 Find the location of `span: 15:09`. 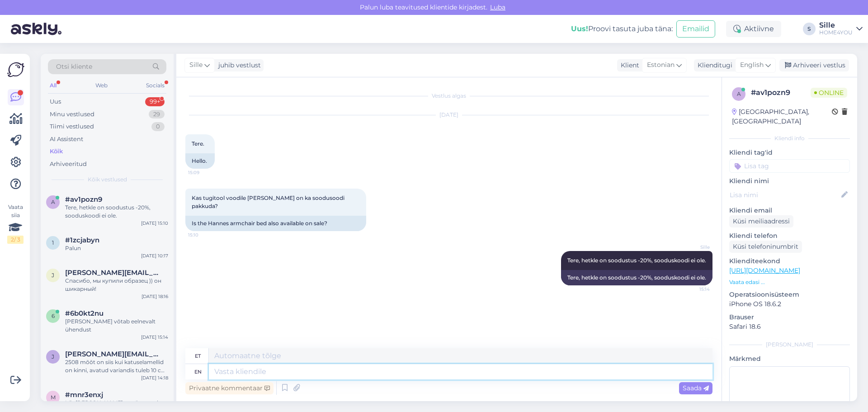

span: 15:09 is located at coordinates (205, 172).